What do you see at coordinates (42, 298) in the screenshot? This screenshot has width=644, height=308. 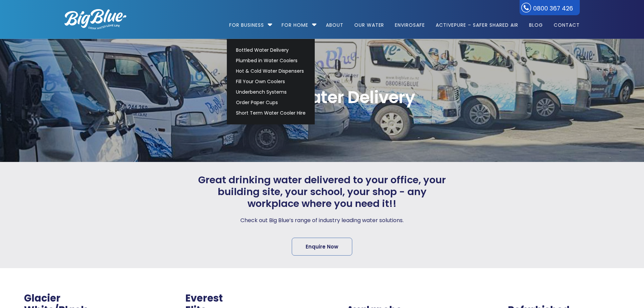 I see `a: Glacier` at bounding box center [42, 298].